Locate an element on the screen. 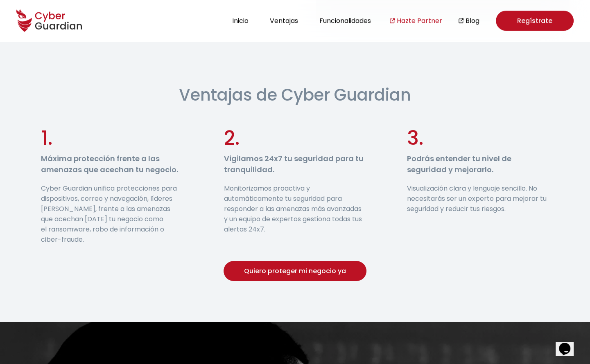  a: Hazte Partner is located at coordinates (419, 21).